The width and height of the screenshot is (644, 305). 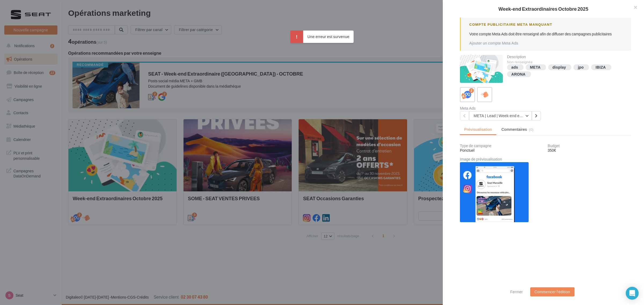 What do you see at coordinates (500, 116) in the screenshot?
I see `button: META | Lead | Week-end extraordinaires Octobre 2025` at bounding box center [500, 116].